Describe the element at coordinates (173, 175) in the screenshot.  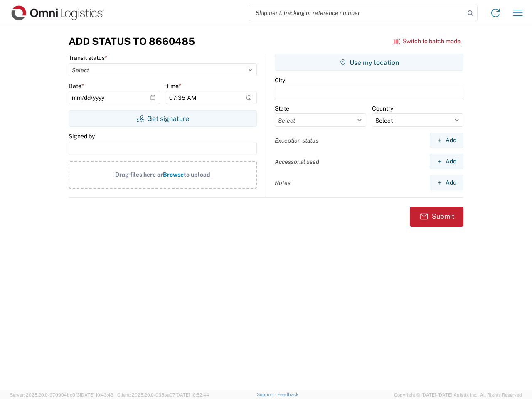
I see `span: Browse` at that location.